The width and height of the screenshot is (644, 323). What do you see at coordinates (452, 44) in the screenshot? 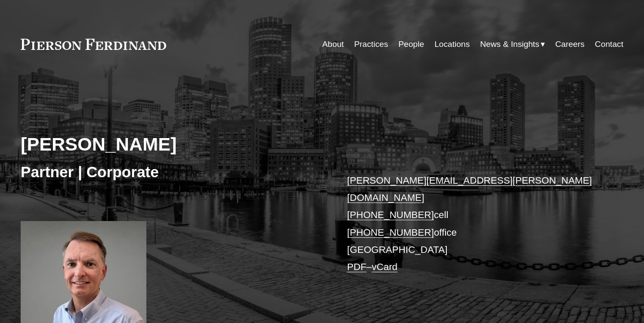
I see `a: Locations` at bounding box center [452, 44].